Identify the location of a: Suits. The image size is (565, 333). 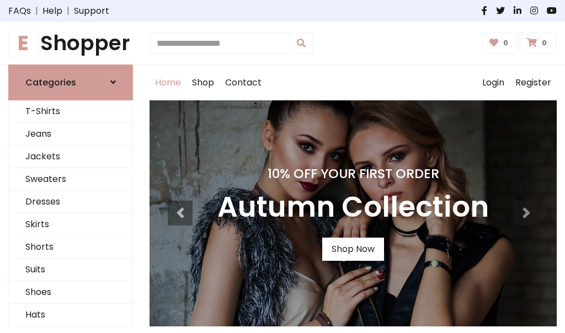
(71, 270).